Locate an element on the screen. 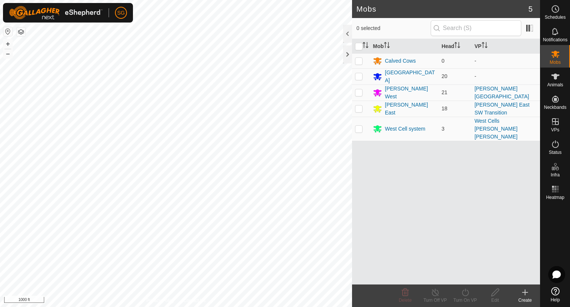 The height and width of the screenshot is (307, 570). span: SG is located at coordinates (121, 13).